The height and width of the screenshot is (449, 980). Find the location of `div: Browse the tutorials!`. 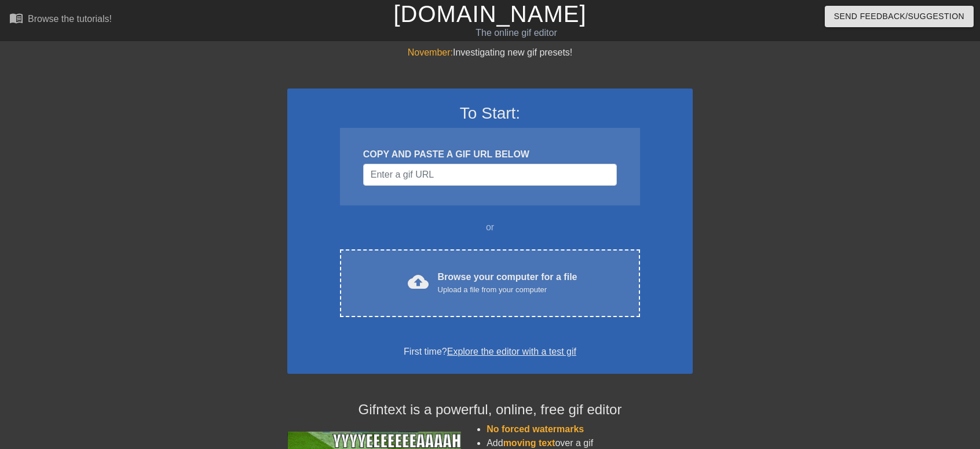

div: Browse the tutorials! is located at coordinates (70, 18).